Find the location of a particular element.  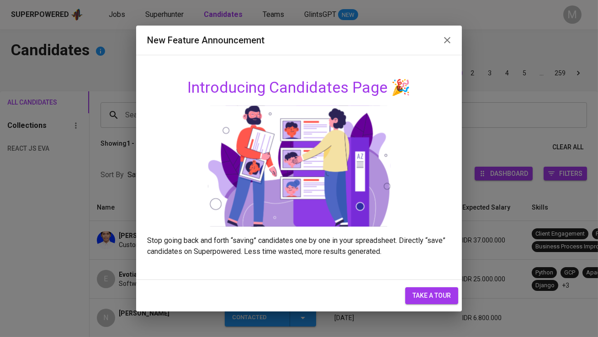

button: take a tour is located at coordinates (432, 296).